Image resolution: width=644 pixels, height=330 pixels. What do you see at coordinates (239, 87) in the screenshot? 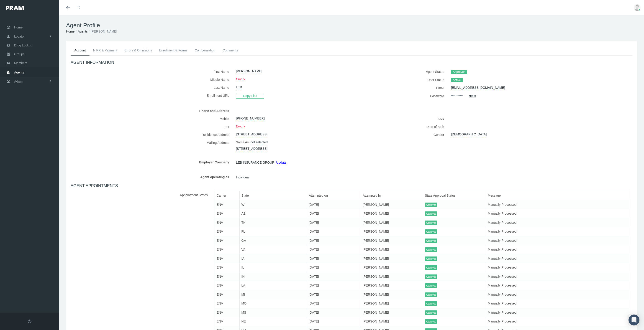
I see `a: LEB` at bounding box center [239, 87].